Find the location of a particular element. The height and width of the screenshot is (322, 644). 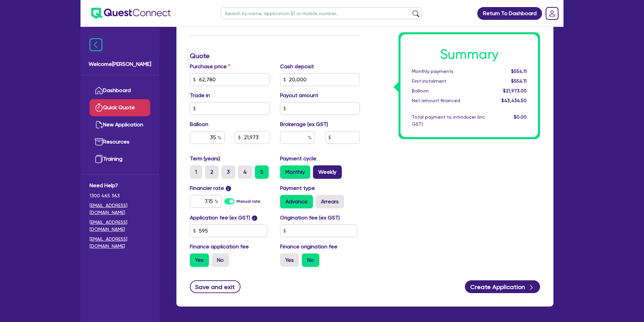

label: Origination fee (ex GST) is located at coordinates (310, 218).